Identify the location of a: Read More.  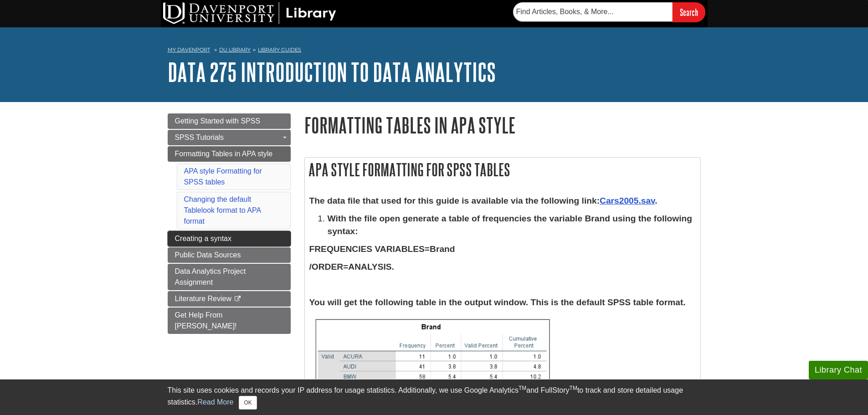
(215, 402).